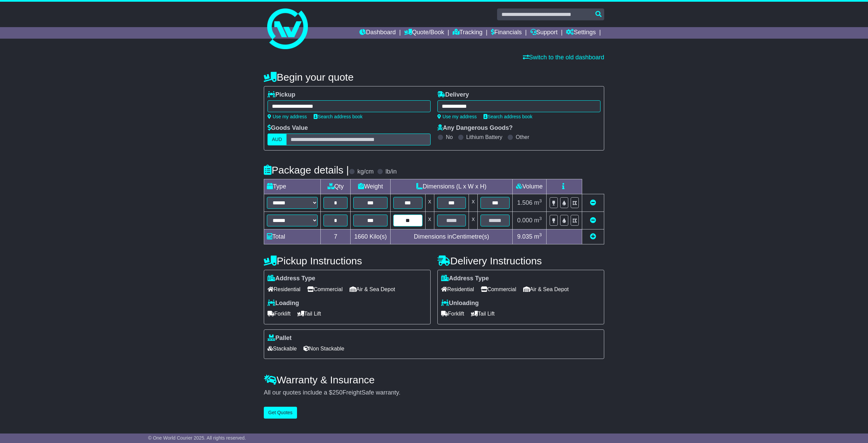 The width and height of the screenshot is (868, 443). I want to click on label: Lithium Battery, so click(484, 137).